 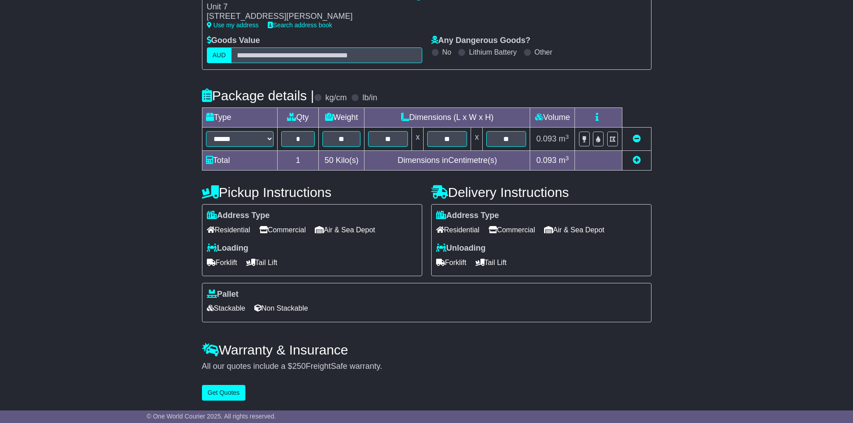 I want to click on label: Other, so click(x=544, y=52).